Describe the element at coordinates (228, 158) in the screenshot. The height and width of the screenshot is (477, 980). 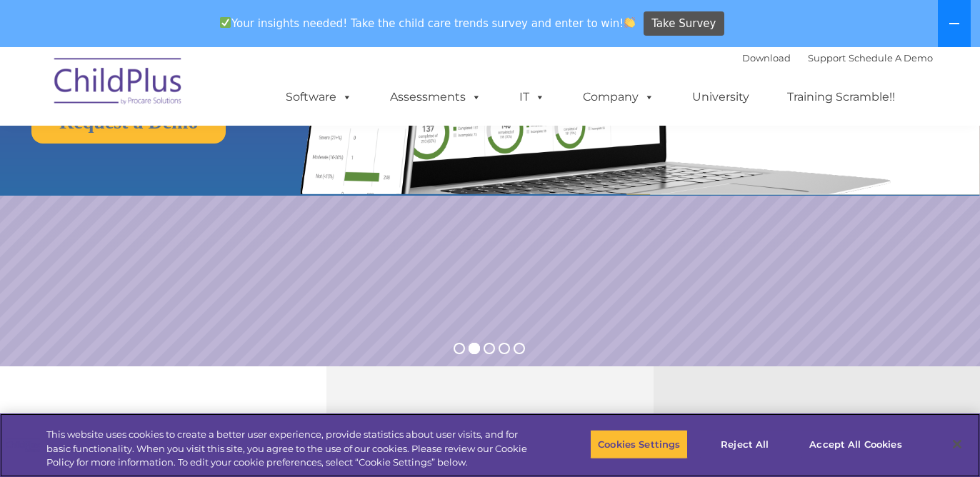
I see `span: Phone number` at that location.